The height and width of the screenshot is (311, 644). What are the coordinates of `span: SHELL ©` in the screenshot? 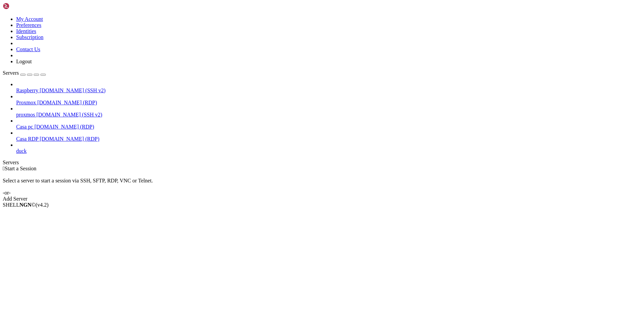 It's located at (26, 205).